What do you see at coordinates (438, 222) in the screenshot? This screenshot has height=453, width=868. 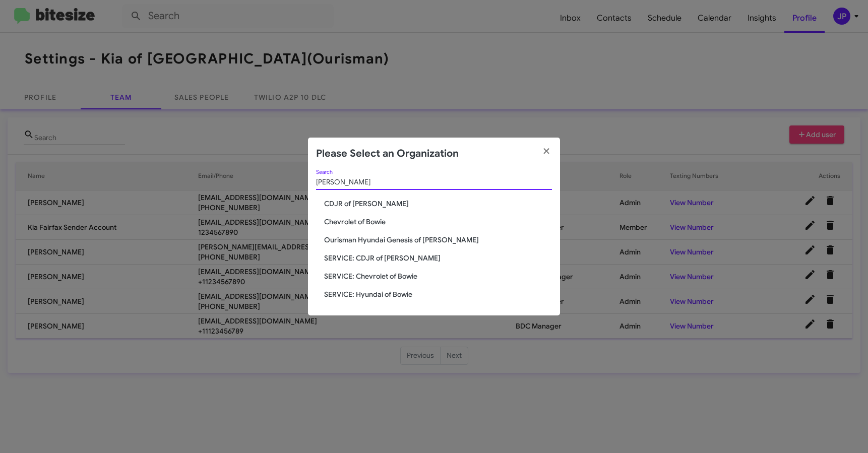 I see `span: Chevrolet of Bowie` at bounding box center [438, 222].